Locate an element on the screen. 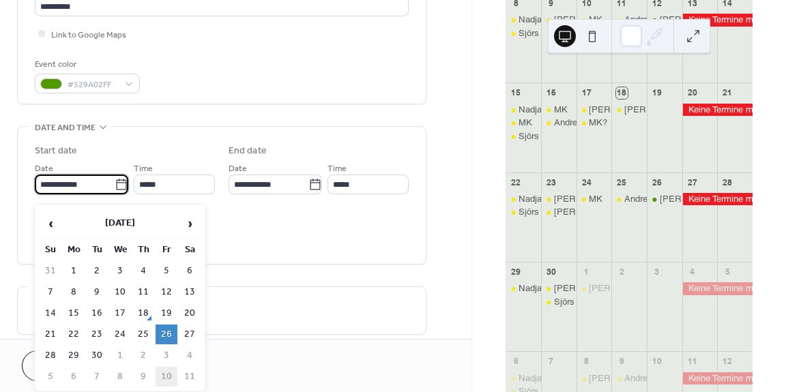 The width and height of the screenshot is (786, 392). td: 13 is located at coordinates (190, 292).